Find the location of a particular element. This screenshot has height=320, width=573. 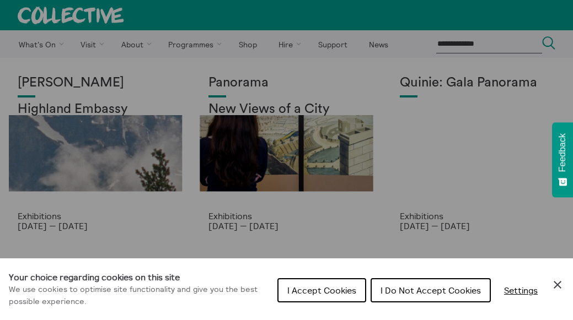

button: I Do Not Accept Cookies is located at coordinates (431, 291).